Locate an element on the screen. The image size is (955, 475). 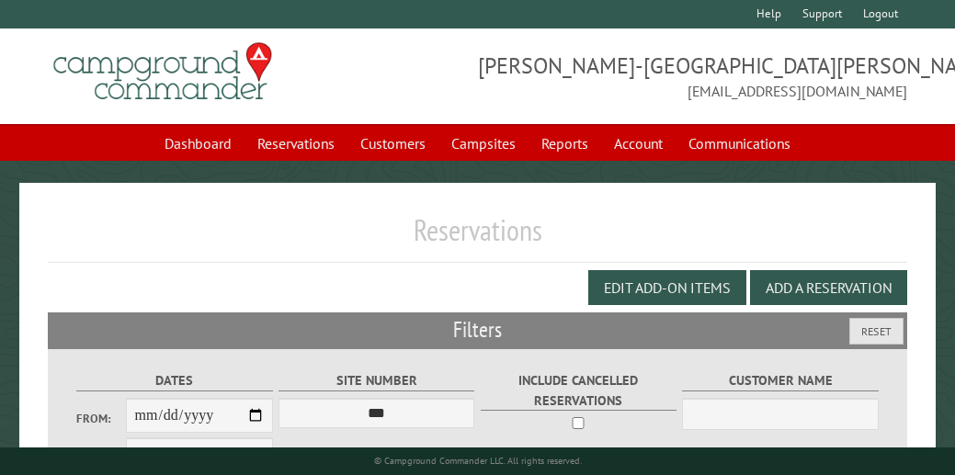
a: Customers is located at coordinates (392, 143).